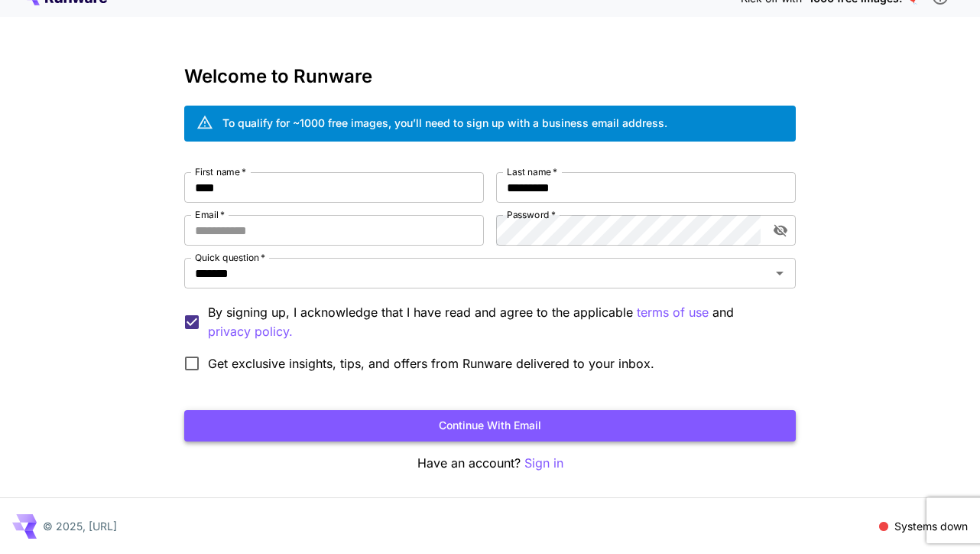 The height and width of the screenshot is (554, 980). Describe the element at coordinates (220, 172) in the screenshot. I see `label: First name` at that location.